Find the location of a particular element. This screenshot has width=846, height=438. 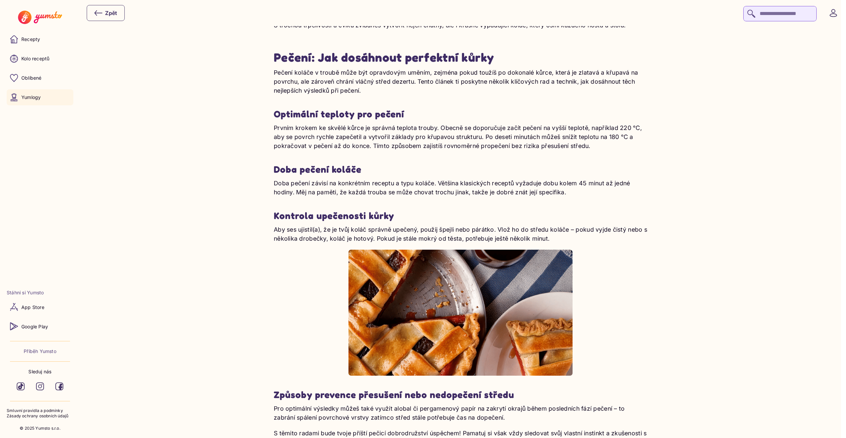

a: Yumlogy is located at coordinates (40, 97).